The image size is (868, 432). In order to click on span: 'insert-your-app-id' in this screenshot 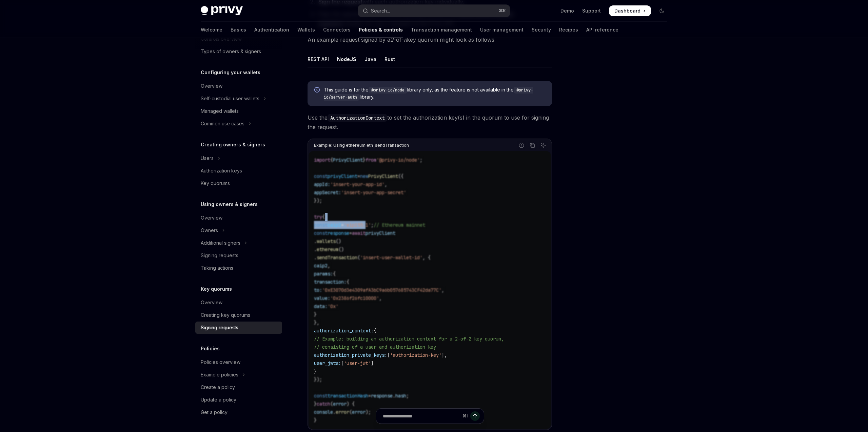, I will do `click(358, 184)`.